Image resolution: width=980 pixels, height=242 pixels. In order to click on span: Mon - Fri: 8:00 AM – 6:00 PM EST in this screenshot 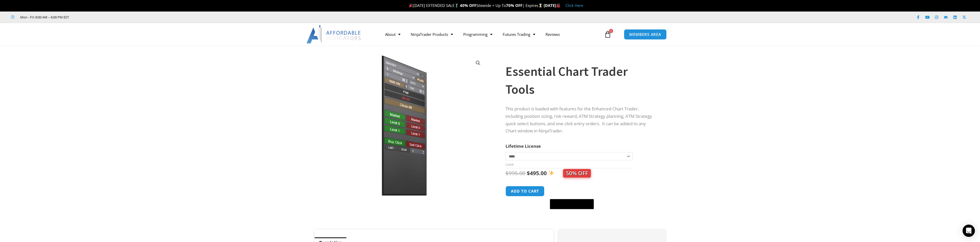, I will do `click(44, 17)`.